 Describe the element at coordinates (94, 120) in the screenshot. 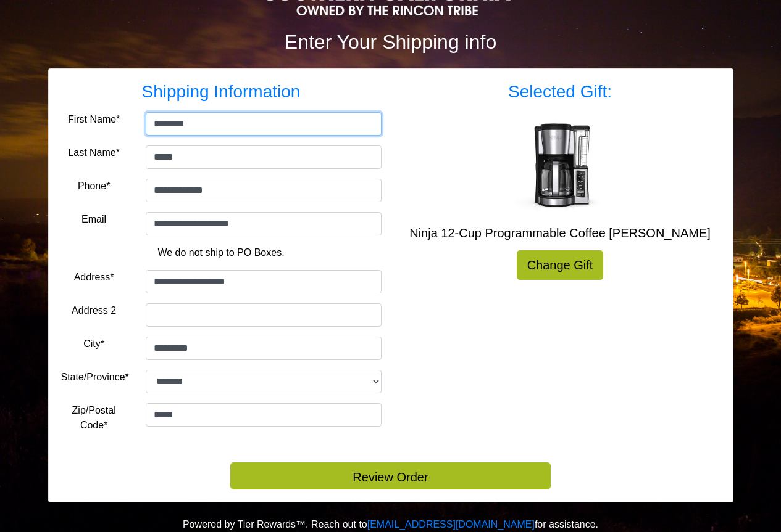

I see `label: First Name*` at that location.